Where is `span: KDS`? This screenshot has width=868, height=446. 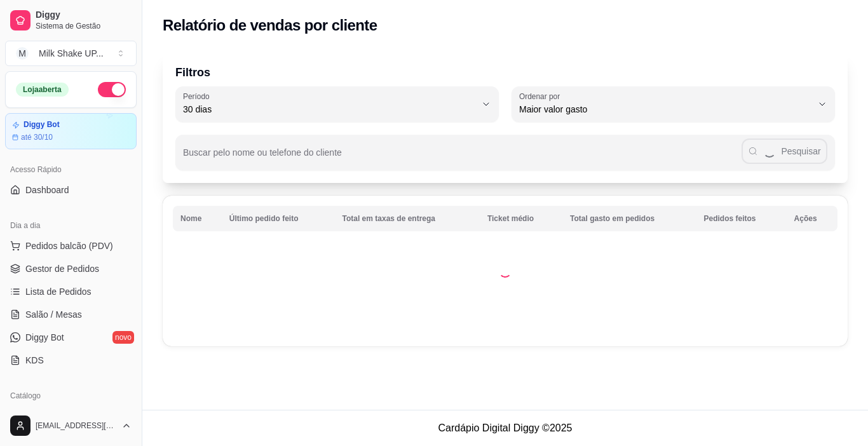 span: KDS is located at coordinates (34, 360).